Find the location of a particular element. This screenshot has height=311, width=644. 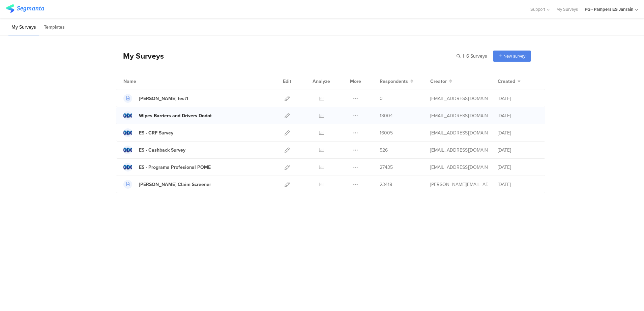

span: 27435 is located at coordinates (386, 167).